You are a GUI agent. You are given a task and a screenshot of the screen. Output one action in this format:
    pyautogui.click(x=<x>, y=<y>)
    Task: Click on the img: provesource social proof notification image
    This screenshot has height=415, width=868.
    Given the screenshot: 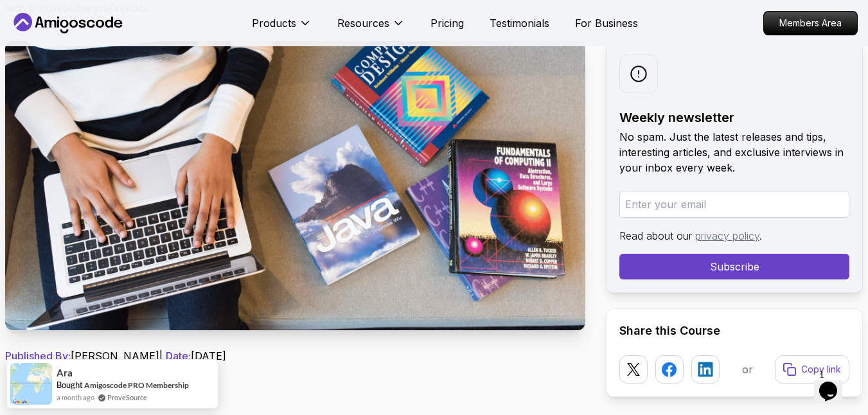 What is the action you would take?
    pyautogui.click(x=31, y=383)
    